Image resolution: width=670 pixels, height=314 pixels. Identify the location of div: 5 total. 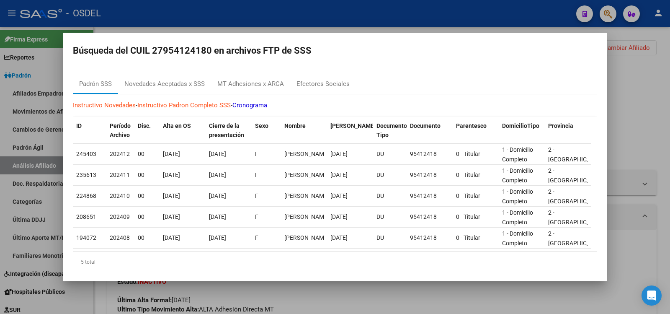
(335, 262).